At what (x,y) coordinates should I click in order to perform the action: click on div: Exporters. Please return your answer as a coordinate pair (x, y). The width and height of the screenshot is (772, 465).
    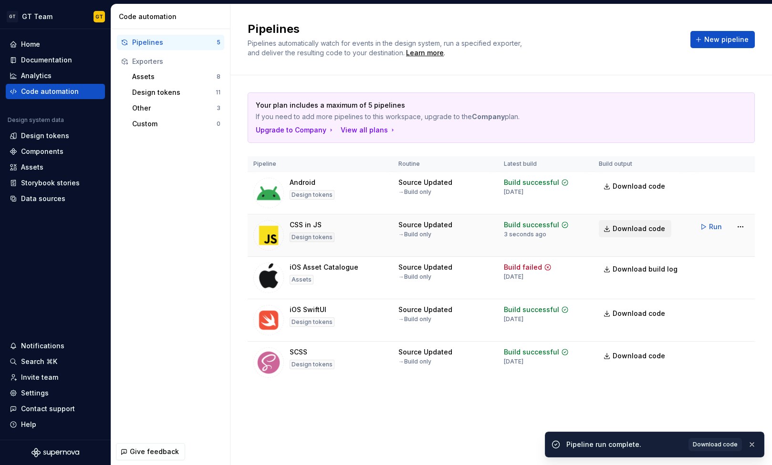
    Looking at the image, I should click on (176, 62).